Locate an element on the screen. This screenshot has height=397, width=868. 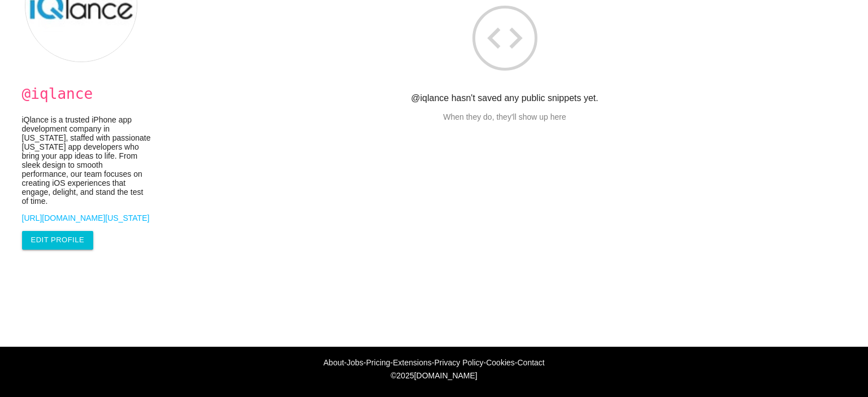
i: code is located at coordinates (505, 38).